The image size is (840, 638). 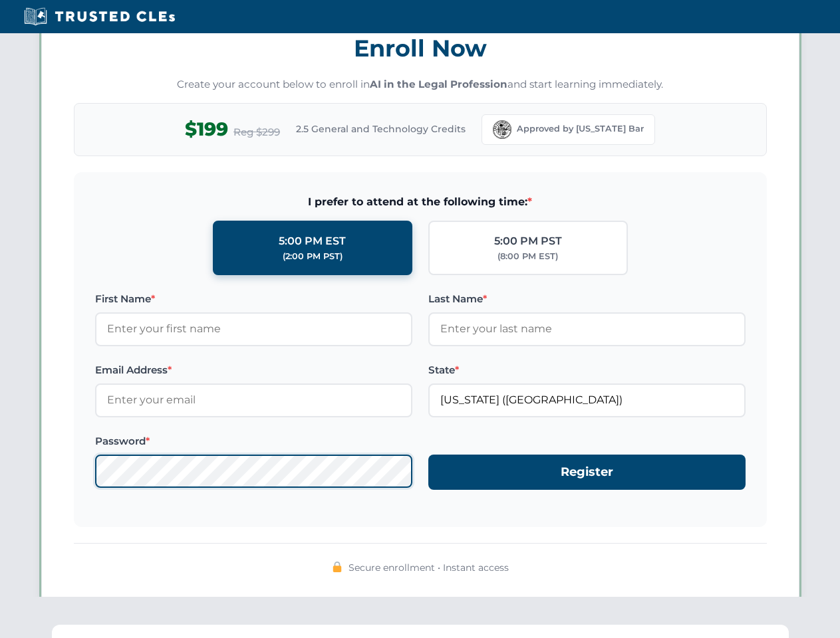 I want to click on img: Trusted CLEs, so click(x=99, y=17).